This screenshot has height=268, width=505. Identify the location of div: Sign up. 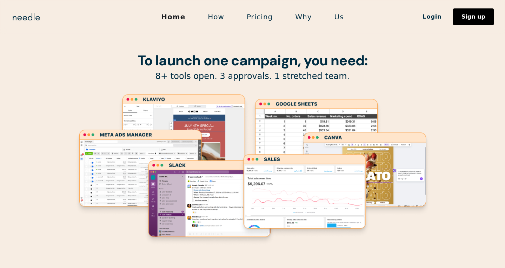
(474, 17).